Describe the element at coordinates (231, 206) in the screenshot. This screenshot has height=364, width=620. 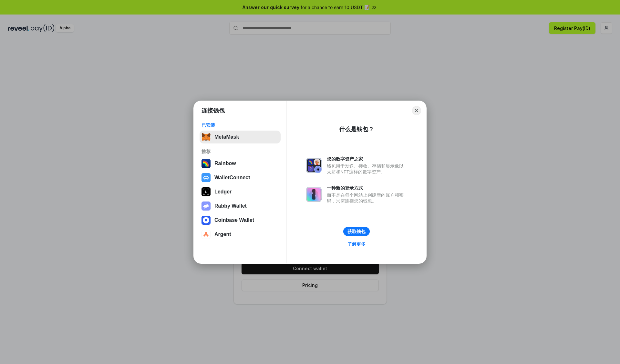
I see `div: Rabby Wallet` at that location.